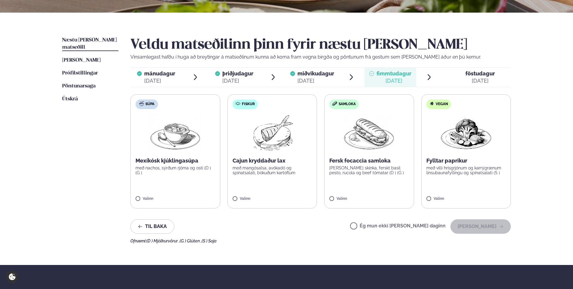  What do you see at coordinates (79, 86) in the screenshot?
I see `a: Pöntunarsaga` at bounding box center [79, 86].